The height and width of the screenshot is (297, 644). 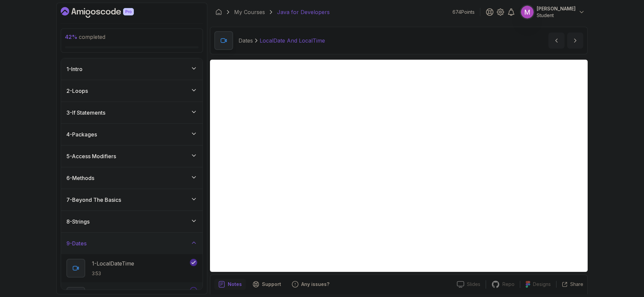 What do you see at coordinates (474, 284) in the screenshot?
I see `p: Slides` at bounding box center [474, 284].